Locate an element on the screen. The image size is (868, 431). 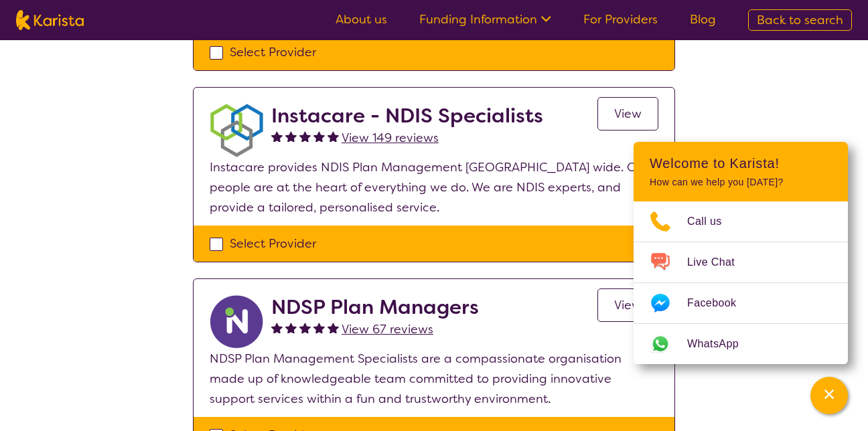
span: Back to search is located at coordinates (800, 20).